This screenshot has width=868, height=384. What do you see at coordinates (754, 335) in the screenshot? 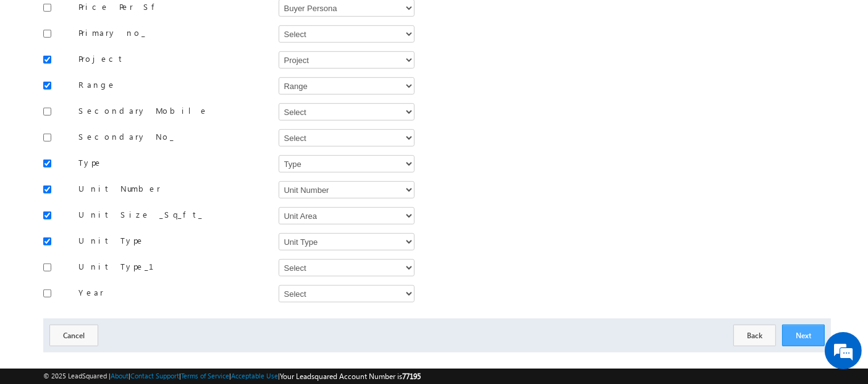
I see `button: Back` at bounding box center [754, 335].